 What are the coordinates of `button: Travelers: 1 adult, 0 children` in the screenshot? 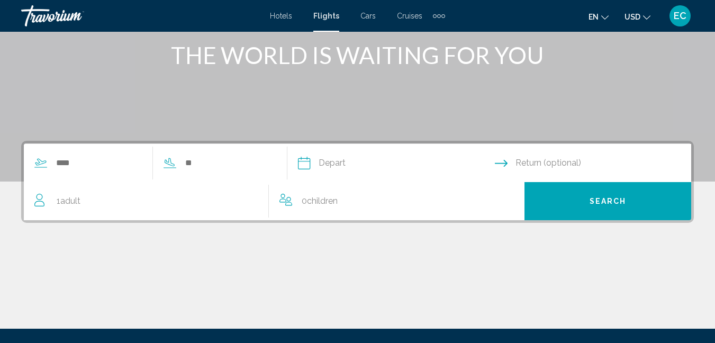 It's located at (274, 201).